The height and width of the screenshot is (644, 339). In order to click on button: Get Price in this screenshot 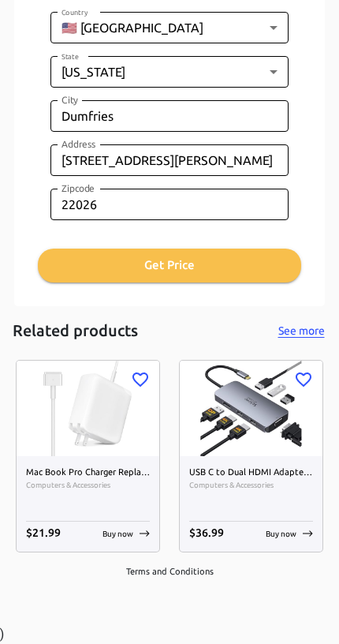, I will do `click(170, 265)`.